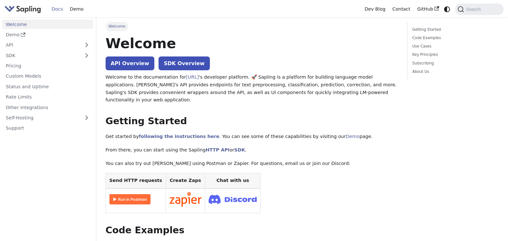 This screenshot has width=508, height=241. I want to click on a: Self-Hosting, so click(48, 118).